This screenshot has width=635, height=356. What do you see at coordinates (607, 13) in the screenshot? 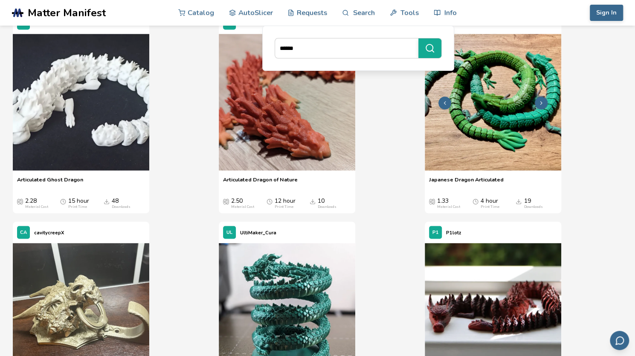
I see `button: Sign In` at bounding box center [607, 13].